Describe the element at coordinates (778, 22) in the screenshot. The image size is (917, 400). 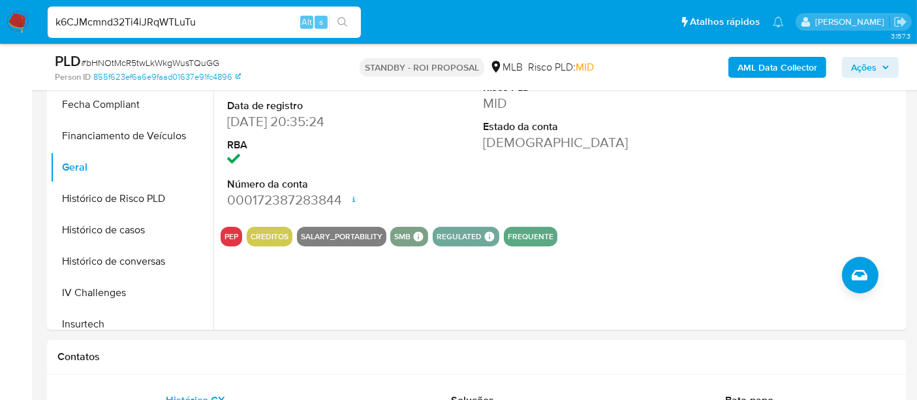
I see `a: Notificações` at that location.